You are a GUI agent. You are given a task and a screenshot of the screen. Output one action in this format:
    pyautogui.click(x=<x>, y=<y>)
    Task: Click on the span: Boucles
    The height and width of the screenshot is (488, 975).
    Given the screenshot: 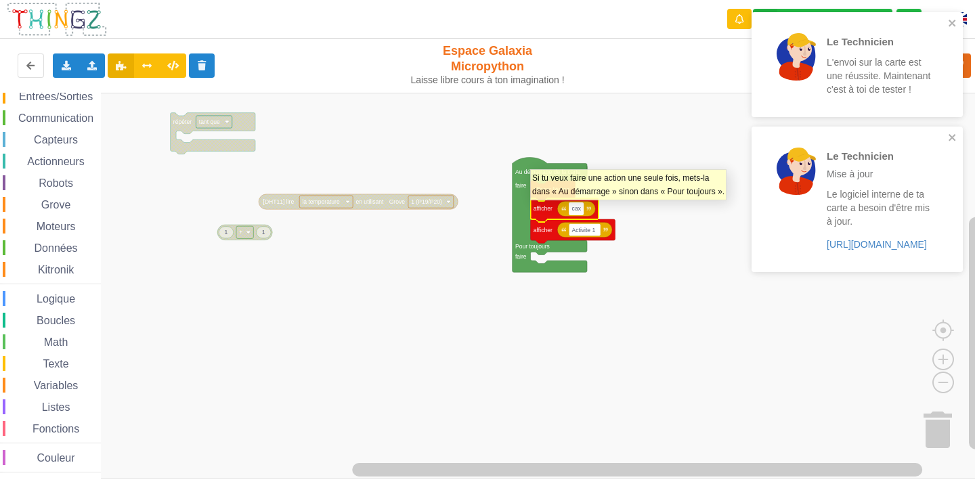 What is the action you would take?
    pyautogui.click(x=56, y=320)
    